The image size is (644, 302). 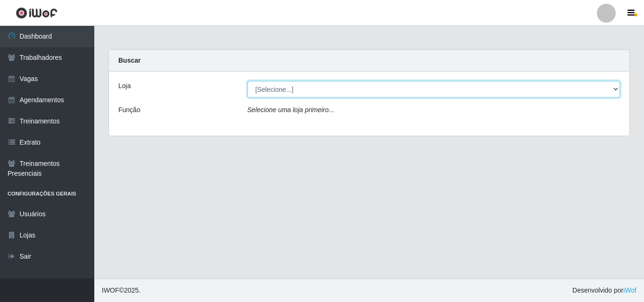 I want to click on label: Função, so click(x=129, y=109).